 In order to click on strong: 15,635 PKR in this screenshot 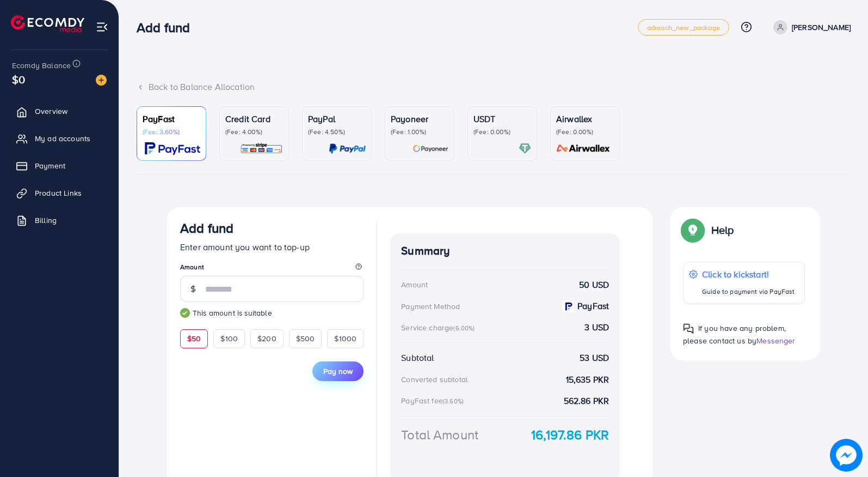, I will do `click(588, 379)`.